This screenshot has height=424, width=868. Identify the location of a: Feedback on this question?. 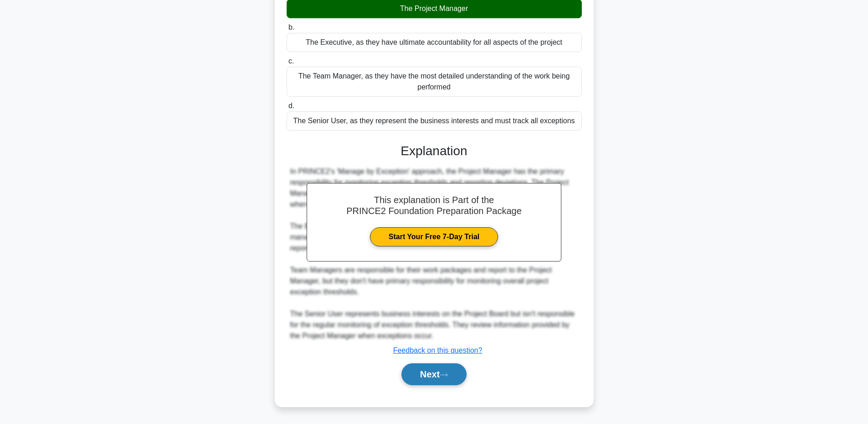
(438, 350).